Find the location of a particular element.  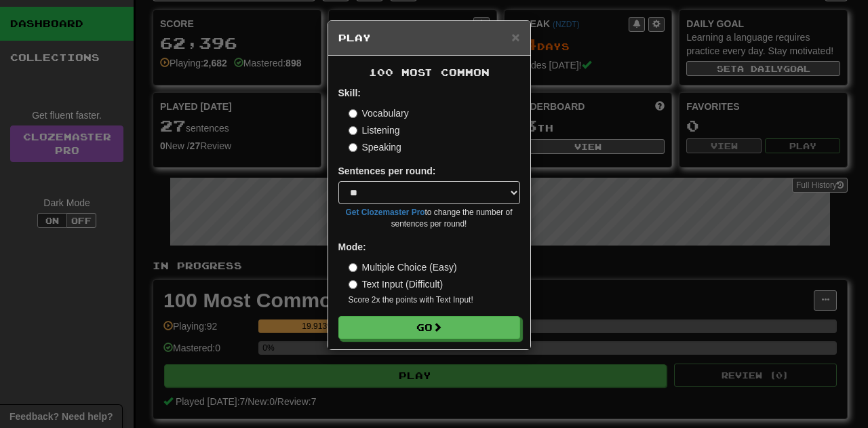

label: Multiple Choice (Easy) is located at coordinates (403, 267).